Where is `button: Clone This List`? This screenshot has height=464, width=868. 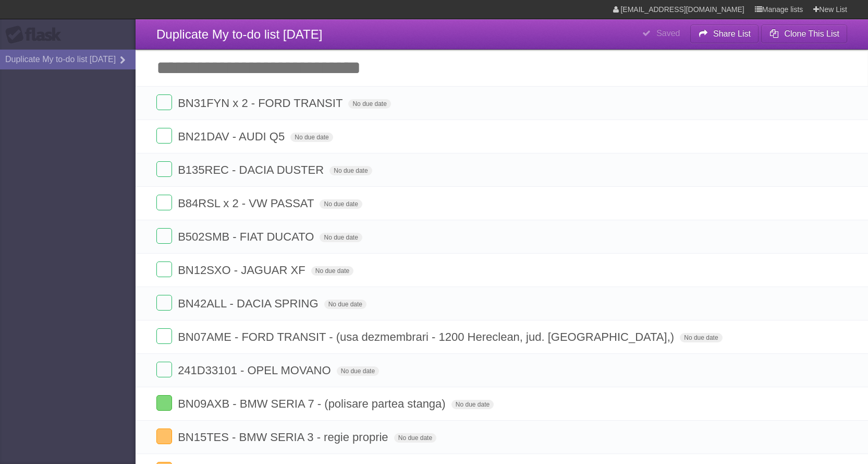 button: Clone This List is located at coordinates (804, 34).